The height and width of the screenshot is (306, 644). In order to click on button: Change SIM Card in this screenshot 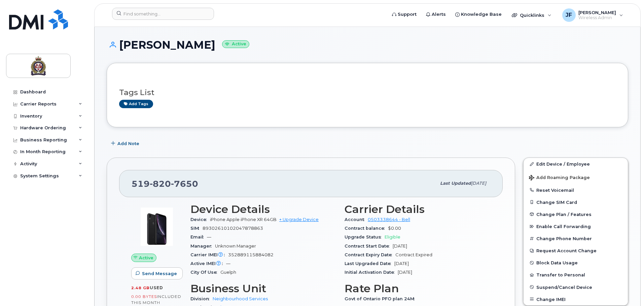, I will do `click(576, 203)`.